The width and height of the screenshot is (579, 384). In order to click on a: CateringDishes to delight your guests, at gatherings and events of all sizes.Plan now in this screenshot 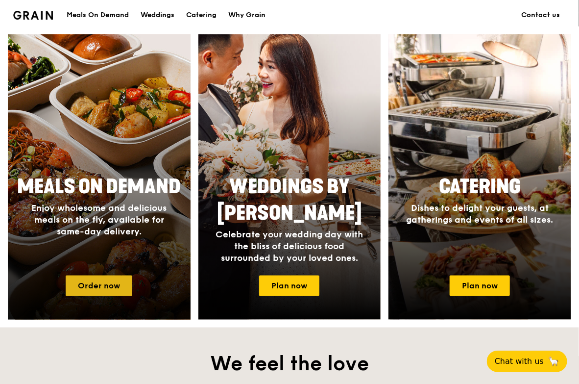, I will do `click(480, 177)`.